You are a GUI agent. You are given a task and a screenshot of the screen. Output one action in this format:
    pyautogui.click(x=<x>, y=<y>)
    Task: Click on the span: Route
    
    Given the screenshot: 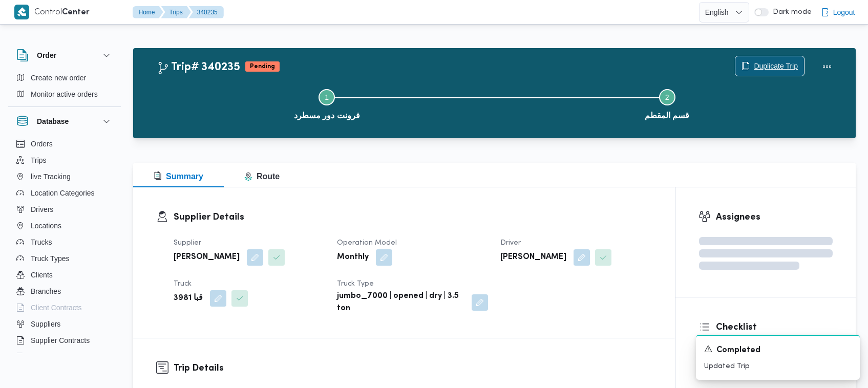 What is the action you would take?
    pyautogui.click(x=261, y=176)
    